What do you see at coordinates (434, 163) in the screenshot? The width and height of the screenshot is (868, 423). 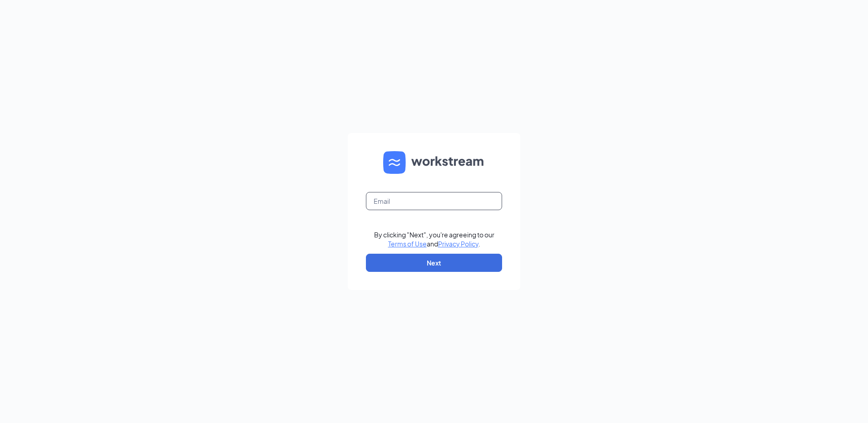 I see `img: WS logo and Workstream text` at bounding box center [434, 163].